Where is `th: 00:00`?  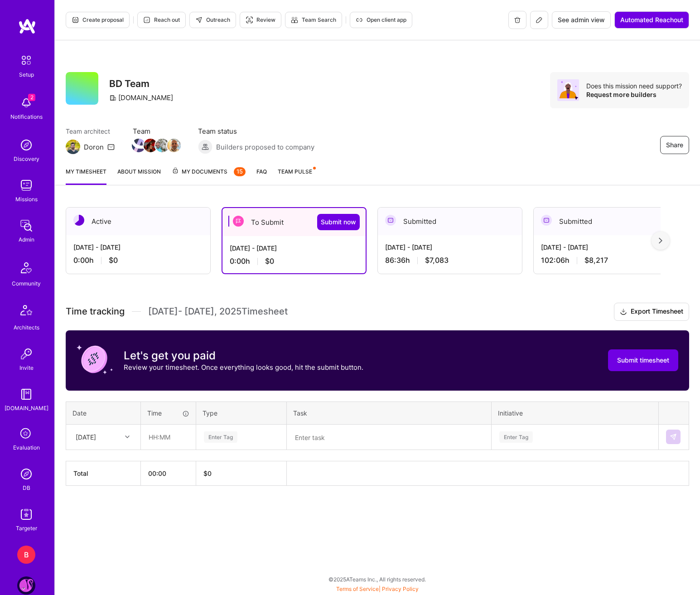
th: 00:00 is located at coordinates (169, 472).